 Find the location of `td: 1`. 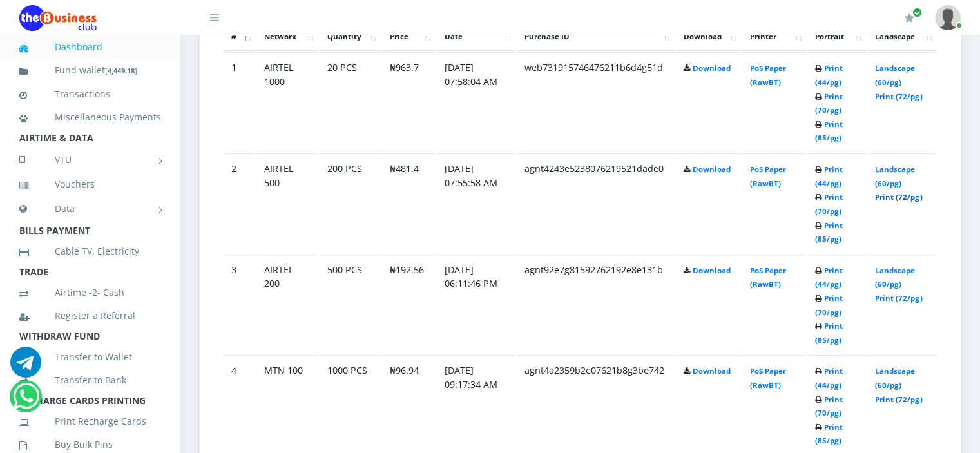

td: 1 is located at coordinates (239, 102).